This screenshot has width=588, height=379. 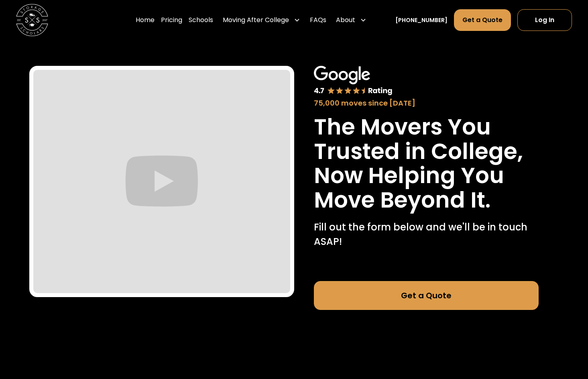 What do you see at coordinates (427, 235) in the screenshot?
I see `p: Fill out the form below and we'll be in touch ASAP!` at bounding box center [427, 235].